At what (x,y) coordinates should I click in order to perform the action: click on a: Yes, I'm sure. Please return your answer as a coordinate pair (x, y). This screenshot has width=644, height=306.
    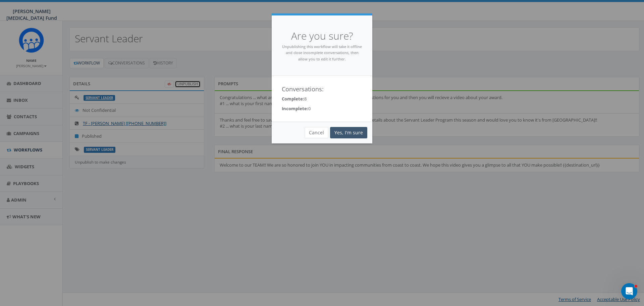
    Looking at the image, I should click on (348, 133).